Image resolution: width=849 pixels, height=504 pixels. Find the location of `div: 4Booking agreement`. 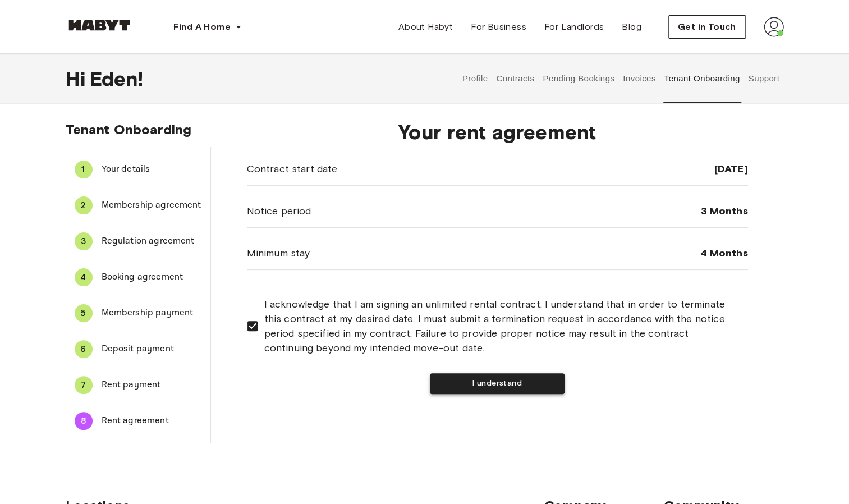

div: 4Booking agreement is located at coordinates (138, 277).